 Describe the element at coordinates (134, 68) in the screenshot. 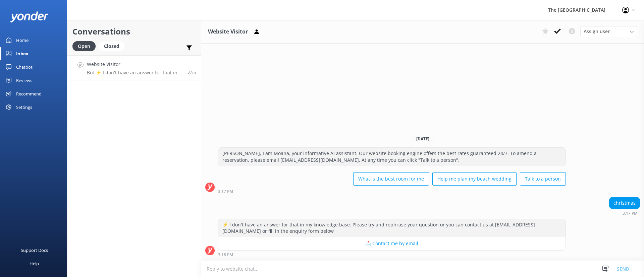

I see `a: Website VisitorBot:⚡ I don't have an answer for that in my knowledge base. Please try and rephras...` at that location.